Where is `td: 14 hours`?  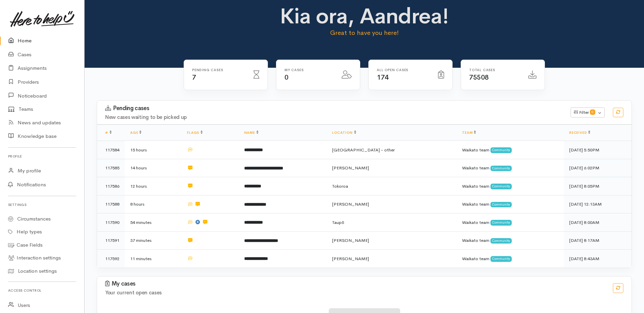
td: 14 hours is located at coordinates (153, 168).